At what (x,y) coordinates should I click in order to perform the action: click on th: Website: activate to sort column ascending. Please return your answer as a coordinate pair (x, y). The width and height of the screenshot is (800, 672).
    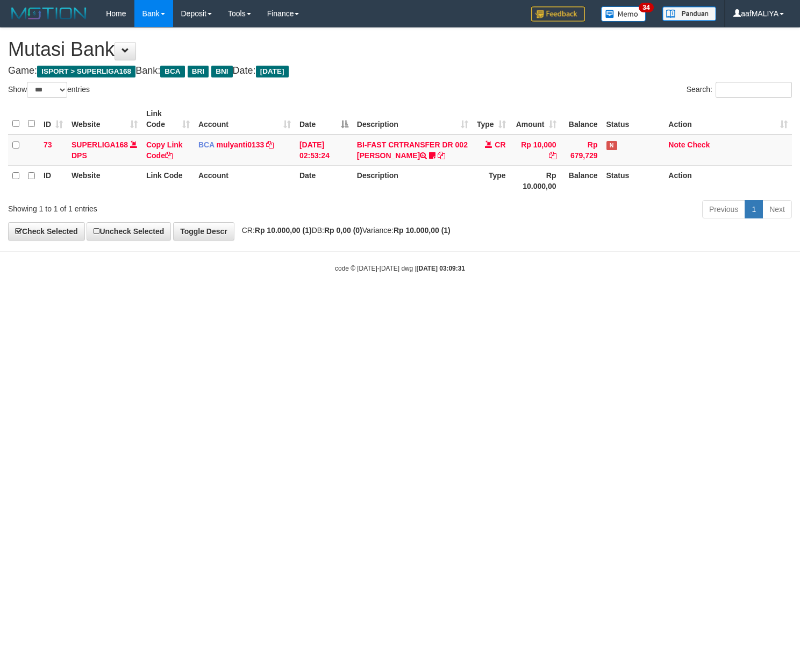
    Looking at the image, I should click on (104, 119).